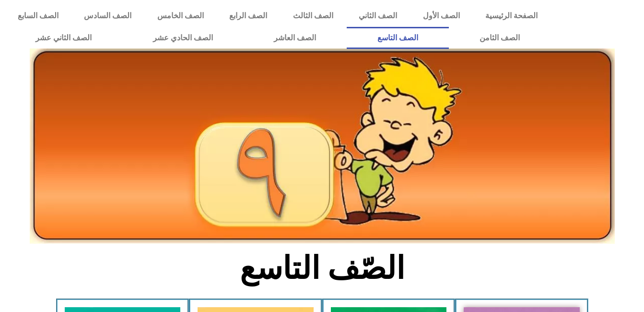 The height and width of the screenshot is (312, 644). Describe the element at coordinates (64, 38) in the screenshot. I see `a: الصف الثاني عشر` at that location.